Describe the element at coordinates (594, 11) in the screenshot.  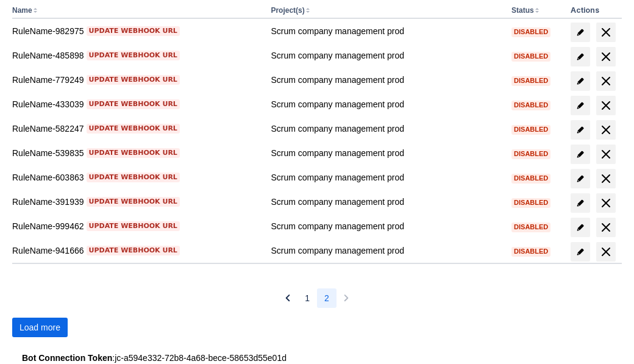
I see `th: Actions` at that location.